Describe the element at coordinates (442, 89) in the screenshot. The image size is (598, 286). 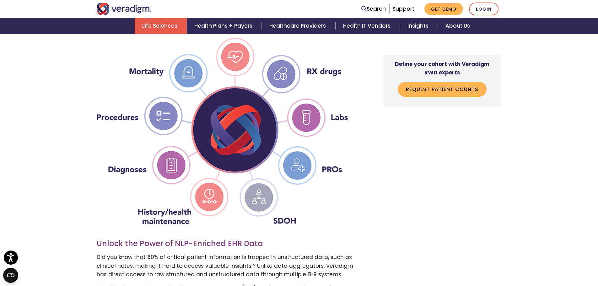
I see `a: Request Patient Counts` at that location.